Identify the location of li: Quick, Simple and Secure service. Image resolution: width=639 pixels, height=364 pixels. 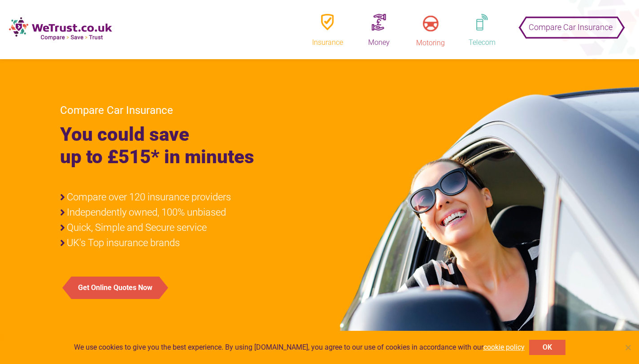
(186, 227).